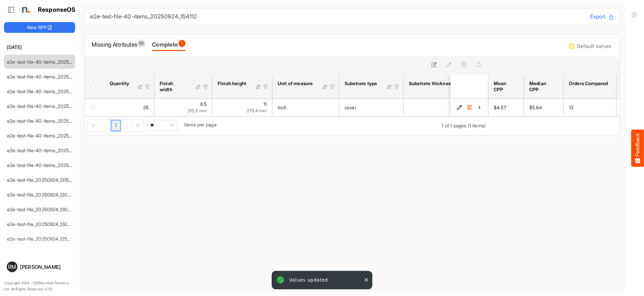 The width and height of the screenshot is (644, 296). Describe the element at coordinates (470, 108) in the screenshot. I see `td: bb2d5c32-f4d8-4d84-b4ab-dc0ac88392b6 is template cell Column Header` at that location.